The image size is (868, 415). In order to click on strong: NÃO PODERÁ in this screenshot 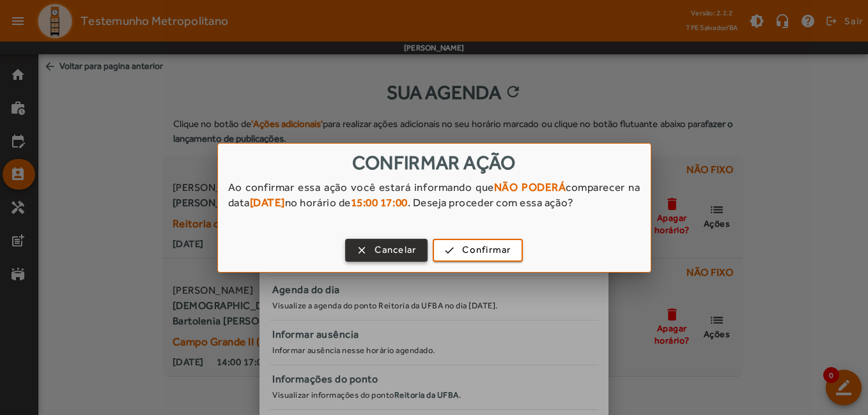, I will do `click(530, 187)`.